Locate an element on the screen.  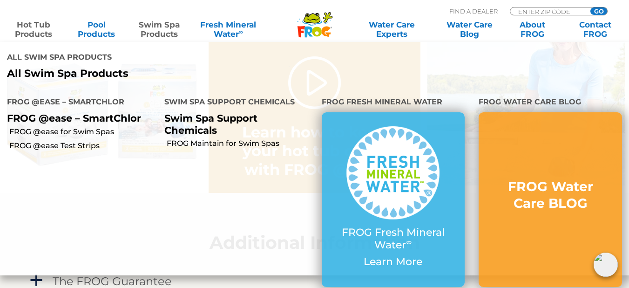
a: FROG Maintain for Swim Spas is located at coordinates (241, 143).